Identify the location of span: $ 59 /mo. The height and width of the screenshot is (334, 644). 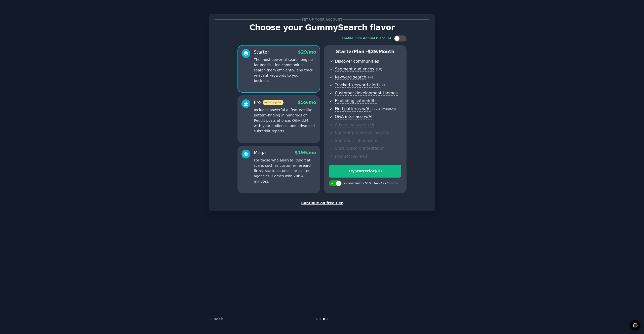
(306, 103).